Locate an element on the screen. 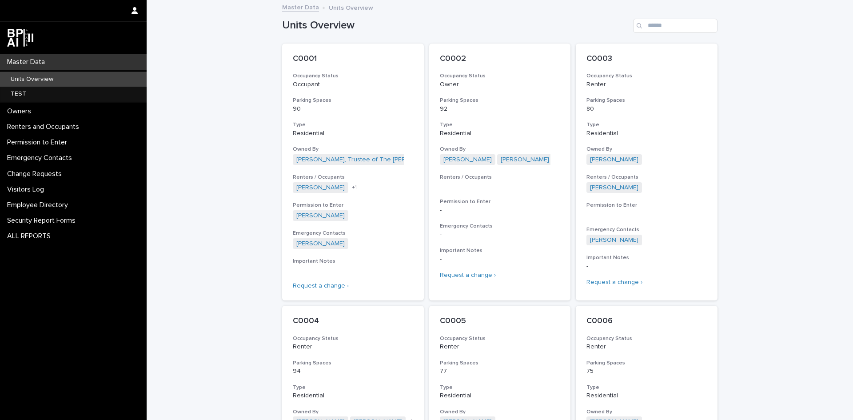  img: dwgmcNfxSF6WIOOXiGgu is located at coordinates (20, 38).